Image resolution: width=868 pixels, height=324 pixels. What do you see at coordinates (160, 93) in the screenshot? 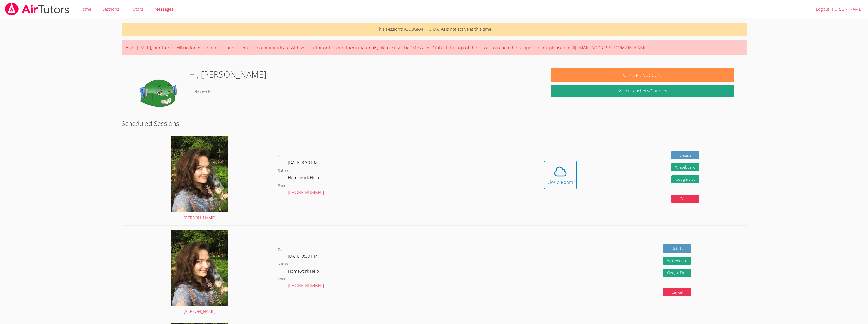
I see `img: default.png` at bounding box center [160, 93].